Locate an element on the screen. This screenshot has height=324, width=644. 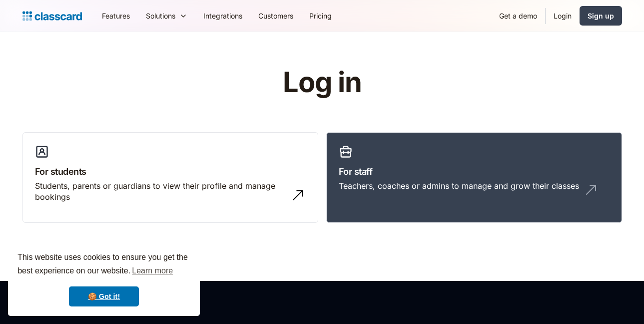
a: learn more about cookies is located at coordinates (153, 271).